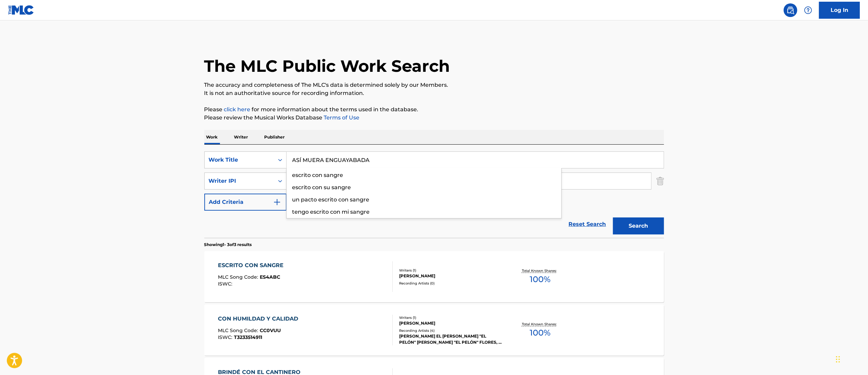 Image resolution: width=868 pixels, height=375 pixels. Describe the element at coordinates (331, 199) in the screenshot. I see `span: un pacto escrito con sangre` at that location.